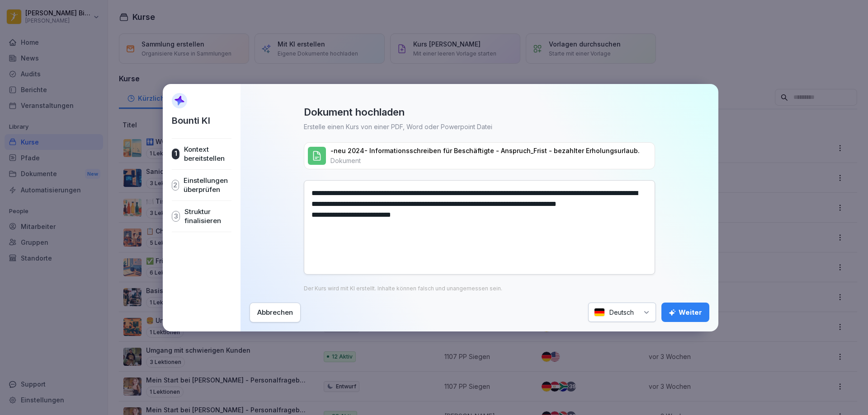 The image size is (868, 415). What do you see at coordinates (403, 289) in the screenshot?
I see `p: Der Kurs wird mit KI erstellt. Inhalte können falsch und unangemessen sein.` at bounding box center [403, 289].